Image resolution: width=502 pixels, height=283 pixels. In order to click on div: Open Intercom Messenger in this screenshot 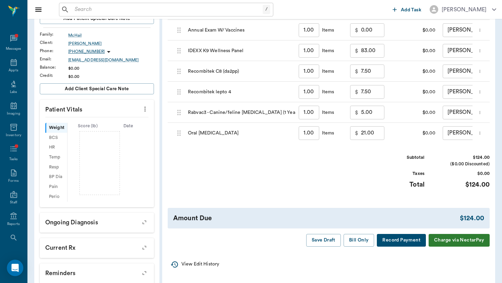, I will do `click(15, 268)`.